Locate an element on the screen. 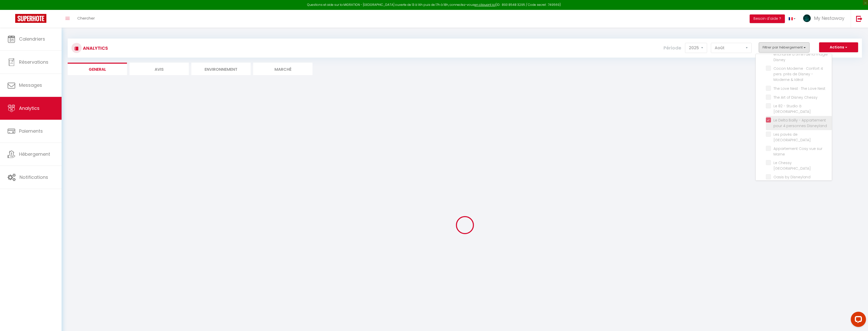 This screenshot has height=331, width=868. span: Paiements is located at coordinates (31, 131).